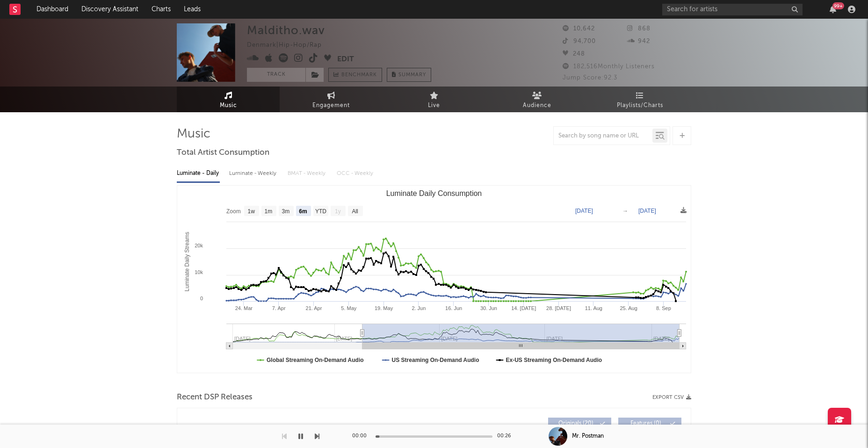 This screenshot has width=868, height=448. Describe the element at coordinates (244, 309) in the screenshot. I see `text: 24. Mar` at that location.